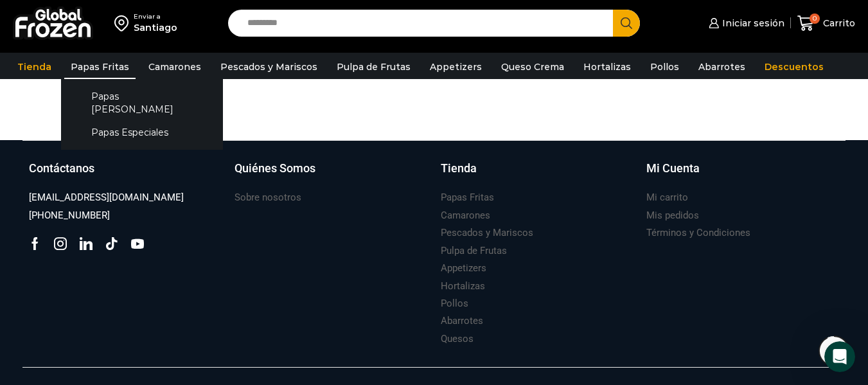 The height and width of the screenshot is (385, 868). Describe the element at coordinates (742, 175) in the screenshot. I see `a: Mi Cuenta` at that location.